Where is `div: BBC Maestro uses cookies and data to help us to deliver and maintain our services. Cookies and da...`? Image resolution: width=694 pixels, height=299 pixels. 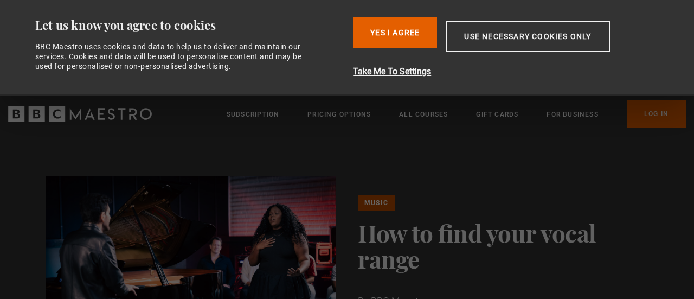 div: BBC Maestro uses cookies and data to help us to deliver and maintain our services. Cookies and da... is located at coordinates (174, 56).